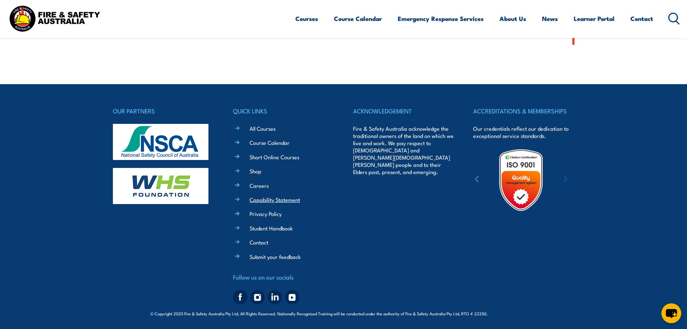  Describe the element at coordinates (163, 111) in the screenshot. I see `h4: OUR PARTNERS` at that location.